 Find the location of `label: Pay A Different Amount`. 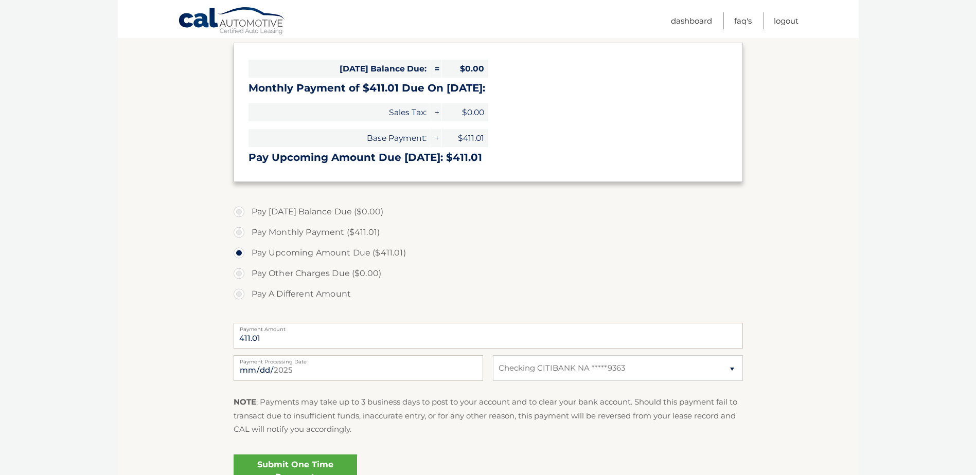

label: Pay A Different Amount is located at coordinates (488, 294).